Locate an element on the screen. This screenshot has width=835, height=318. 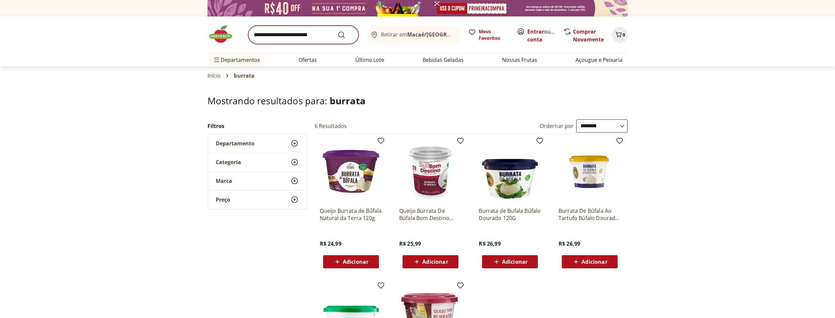
span: Departamento is located at coordinates (235, 143).